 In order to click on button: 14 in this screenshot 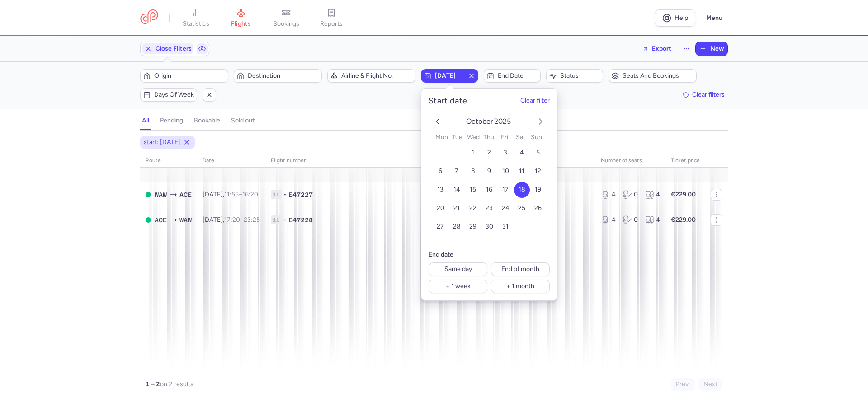, I will do `click(457, 190)`.